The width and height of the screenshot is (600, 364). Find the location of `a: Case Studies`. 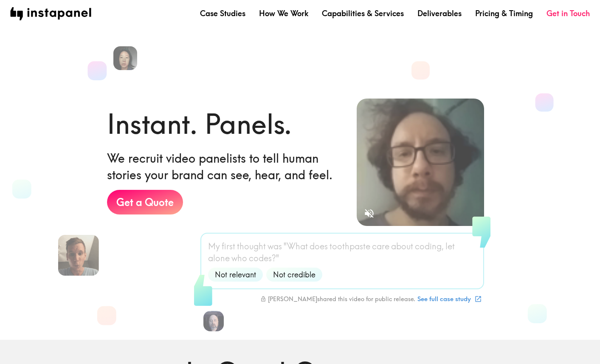

a: Case Studies is located at coordinates (223, 13).